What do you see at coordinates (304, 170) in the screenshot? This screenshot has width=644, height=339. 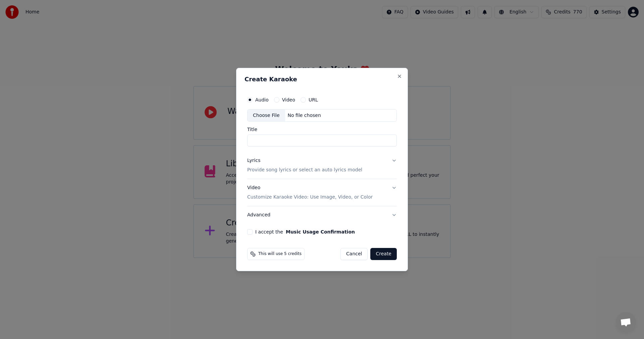 I see `p: Provide song lyrics or select an auto lyrics model` at bounding box center [304, 170].